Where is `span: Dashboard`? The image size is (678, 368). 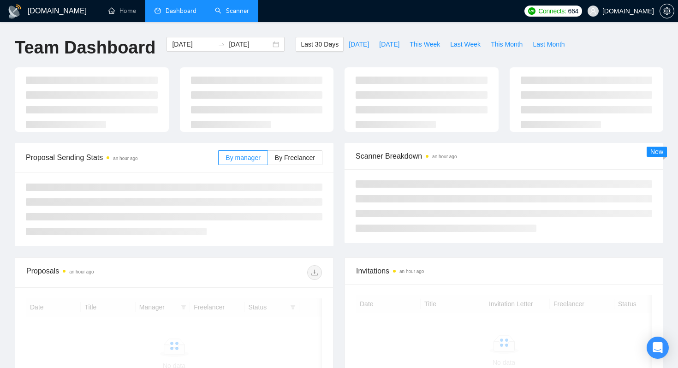
span: Dashboard is located at coordinates (181, 11).